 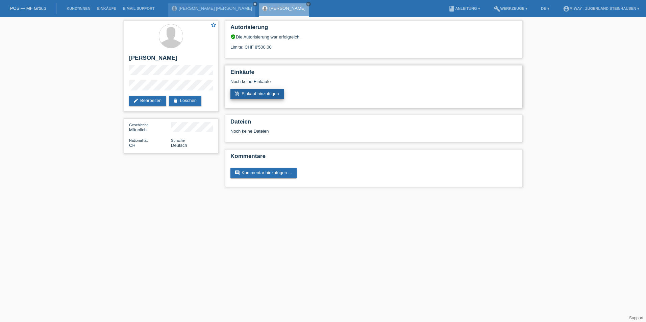 What do you see at coordinates (139, 8) in the screenshot?
I see `a: E-Mail Support` at bounding box center [139, 8].